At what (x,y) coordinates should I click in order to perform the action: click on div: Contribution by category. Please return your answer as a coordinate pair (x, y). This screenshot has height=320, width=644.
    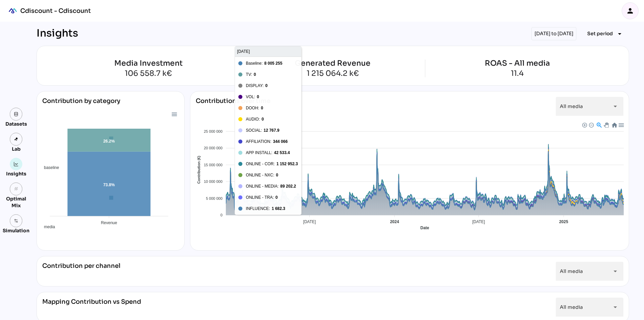
    Looking at the image, I should click on (111, 104).